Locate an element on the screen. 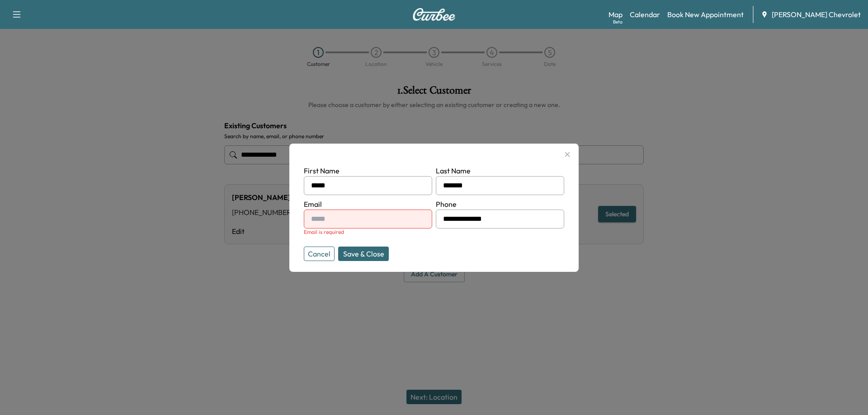 The image size is (868, 415). button: Cancel is located at coordinates (319, 254).